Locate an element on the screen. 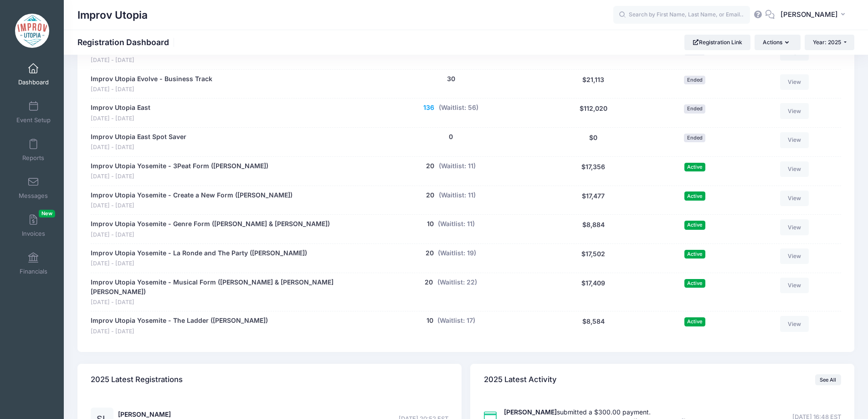  span: New is located at coordinates (47, 213).